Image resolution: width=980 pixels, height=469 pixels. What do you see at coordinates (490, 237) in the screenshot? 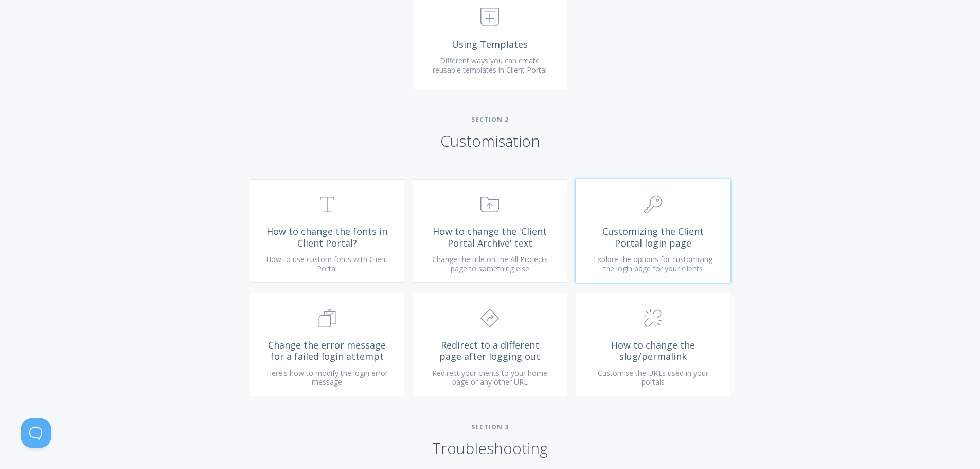
I see `span: How to change the 'Client Portal Archive' text` at bounding box center [490, 237].